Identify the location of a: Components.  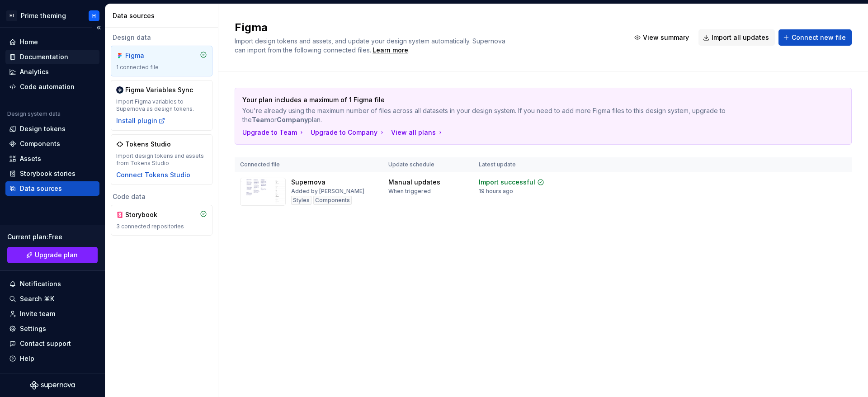
(53, 144).